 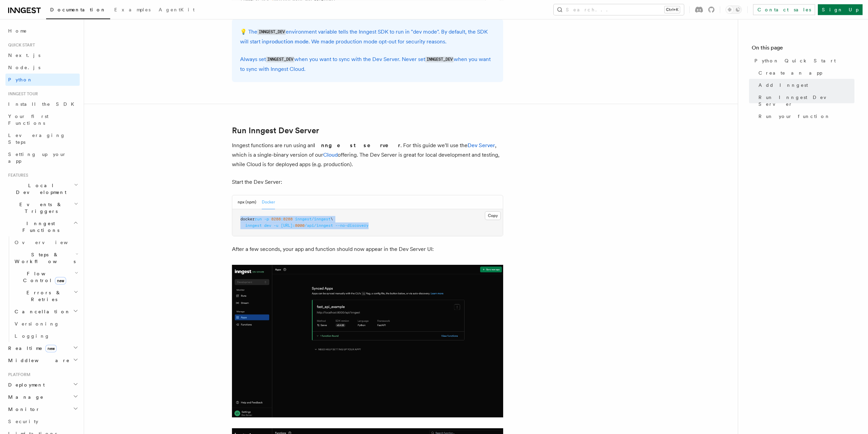 What do you see at coordinates (43, 30) in the screenshot?
I see `a: Home` at bounding box center [43, 30].